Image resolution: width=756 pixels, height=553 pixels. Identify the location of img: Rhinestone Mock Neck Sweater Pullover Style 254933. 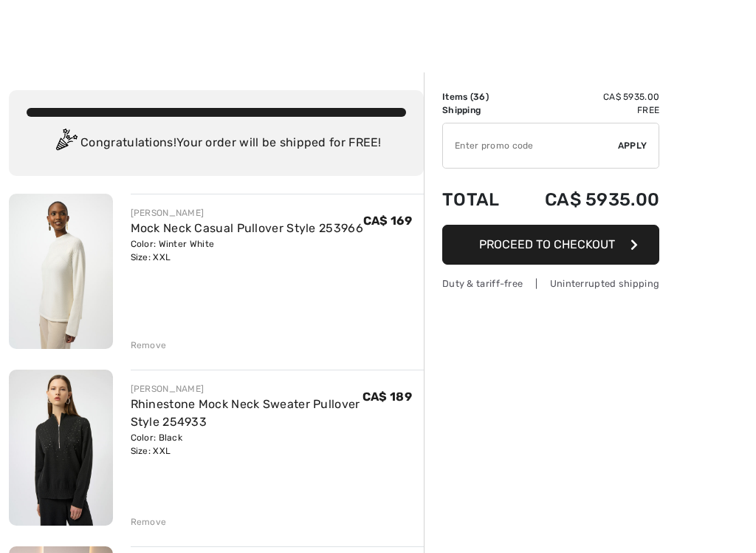
(61, 447).